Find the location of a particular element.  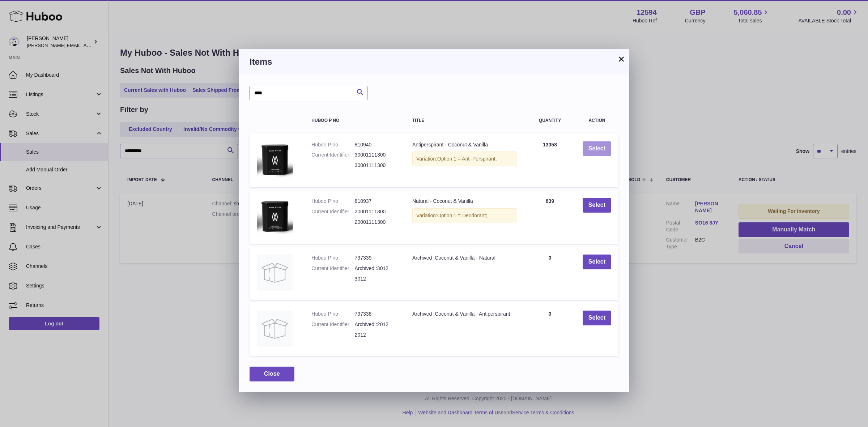

img: Archived :Coconut & Vanilla - Antiperspirant is located at coordinates (275, 329).